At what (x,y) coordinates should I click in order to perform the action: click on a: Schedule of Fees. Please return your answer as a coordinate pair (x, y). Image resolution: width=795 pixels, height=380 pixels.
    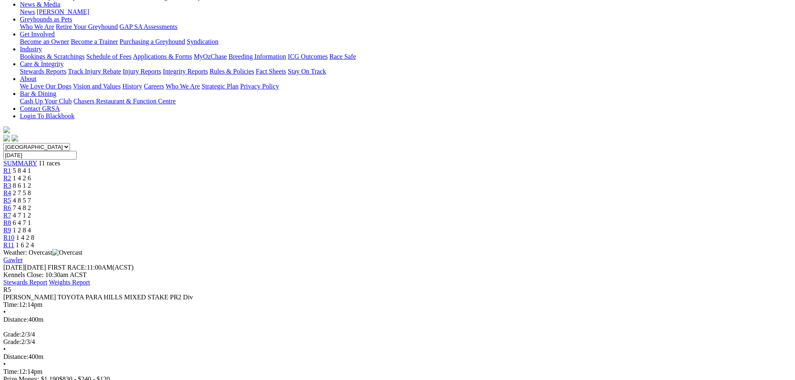
    Looking at the image, I should click on (108, 56).